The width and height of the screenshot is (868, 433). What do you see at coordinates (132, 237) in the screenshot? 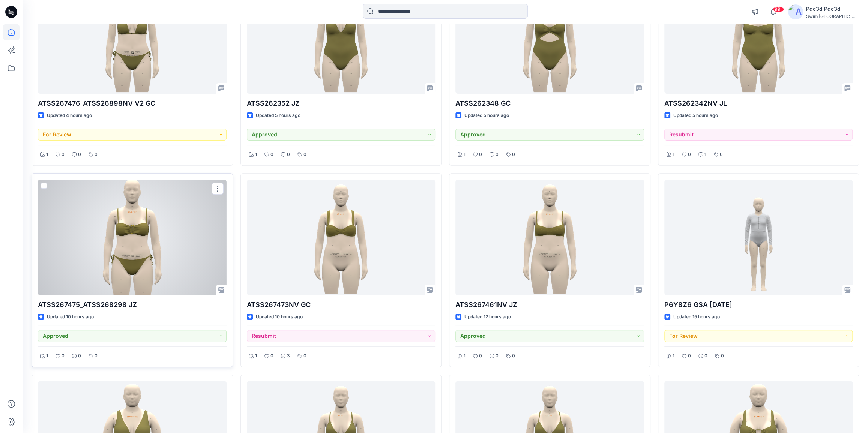
I see `a: ATSS267475_ATSS268298 JZ` at bounding box center [132, 237].